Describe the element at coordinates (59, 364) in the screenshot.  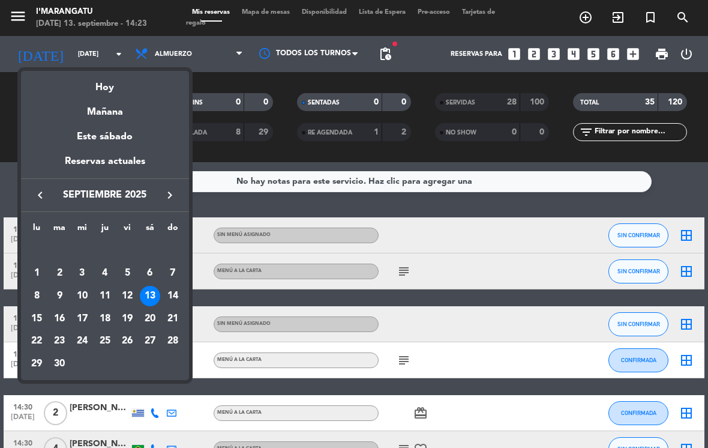
I see `td: 30 de septiembre de 2025` at that location.